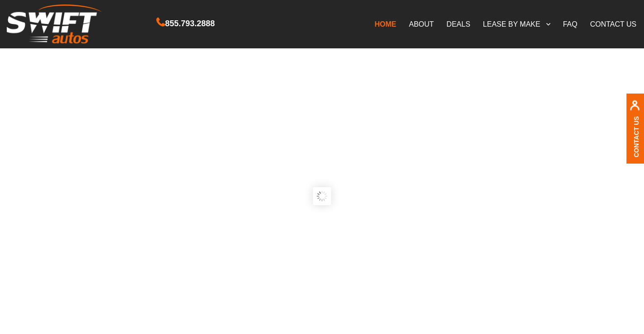  What do you see at coordinates (190, 23) in the screenshot?
I see `span: 855.793.2888` at bounding box center [190, 23].